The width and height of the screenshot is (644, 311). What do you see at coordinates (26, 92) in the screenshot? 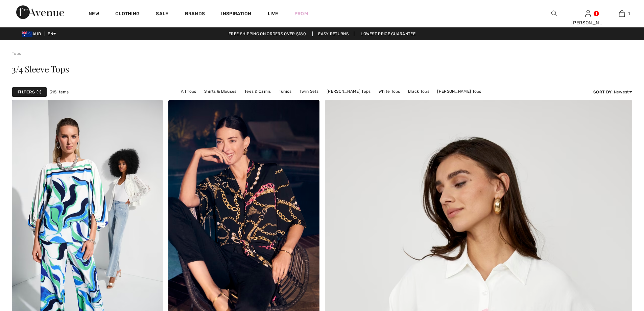
I see `strong: Filters` at bounding box center [26, 92].